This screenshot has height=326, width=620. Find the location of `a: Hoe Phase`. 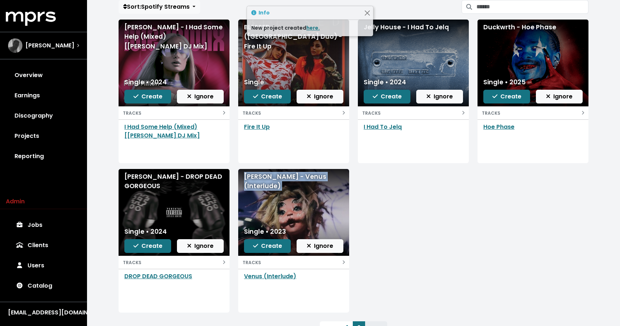

a: Hoe Phase is located at coordinates (499, 127).